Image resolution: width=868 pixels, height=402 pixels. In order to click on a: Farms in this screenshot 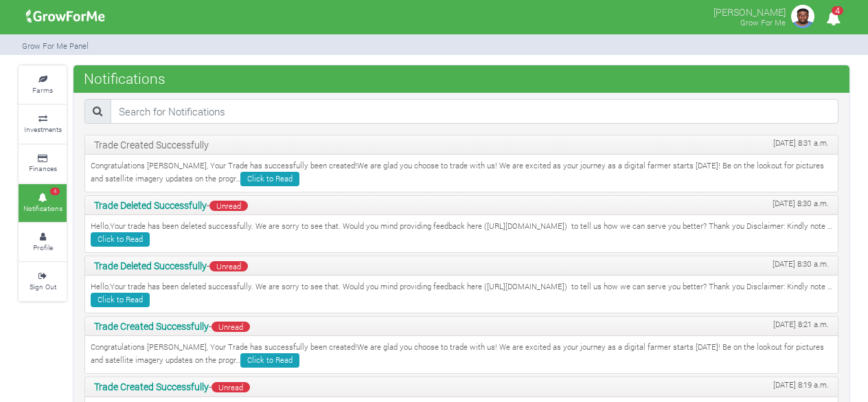, I will do `click(42, 85)`.